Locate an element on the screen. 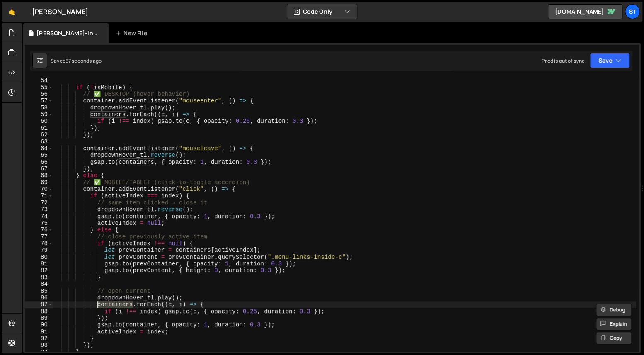 This screenshot has height=355, width=644. div: 82 is located at coordinates (39, 271).